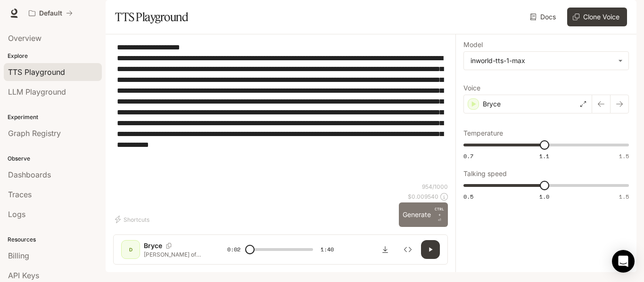  I want to click on h1: TTS Playground, so click(152, 17).